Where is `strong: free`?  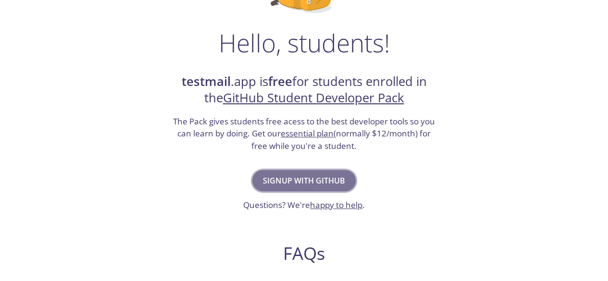
strong: free is located at coordinates (280, 81).